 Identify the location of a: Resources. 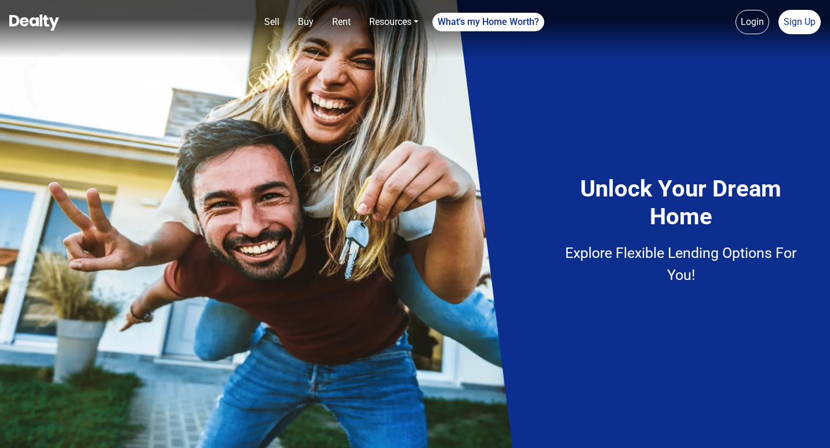
(393, 22).